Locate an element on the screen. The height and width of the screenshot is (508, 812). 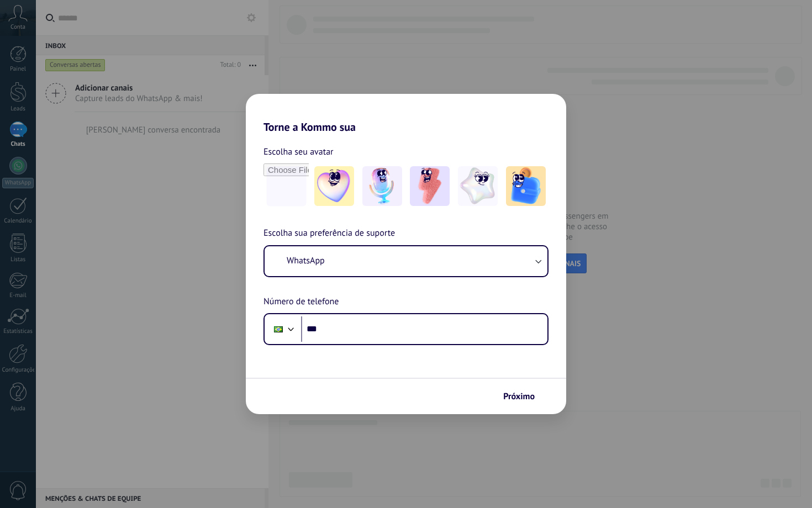
img: -5.jpeg is located at coordinates (525, 186).